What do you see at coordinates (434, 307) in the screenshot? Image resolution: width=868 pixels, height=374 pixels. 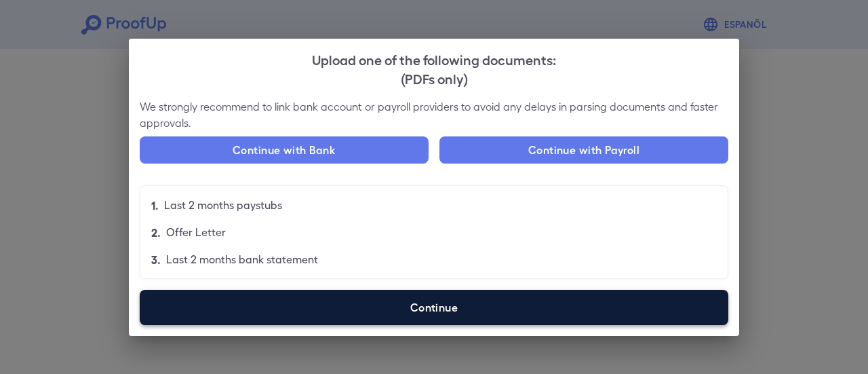 I see `label: Continue` at bounding box center [434, 307].